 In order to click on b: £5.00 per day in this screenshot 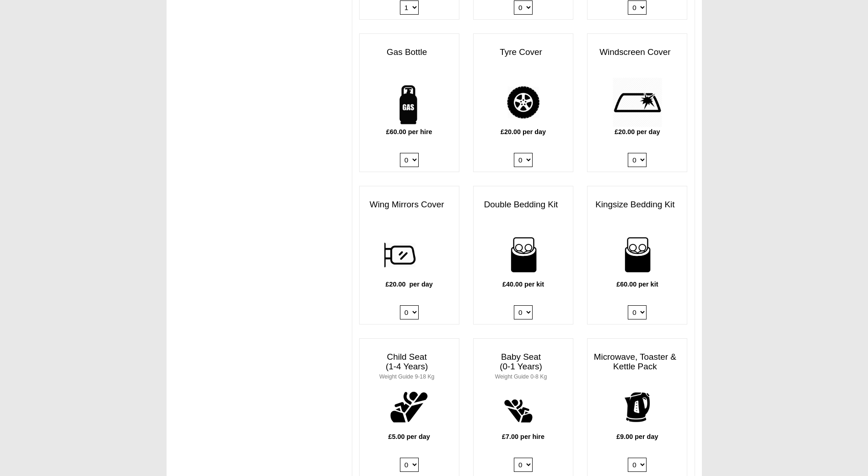, I will do `click(409, 436)`.